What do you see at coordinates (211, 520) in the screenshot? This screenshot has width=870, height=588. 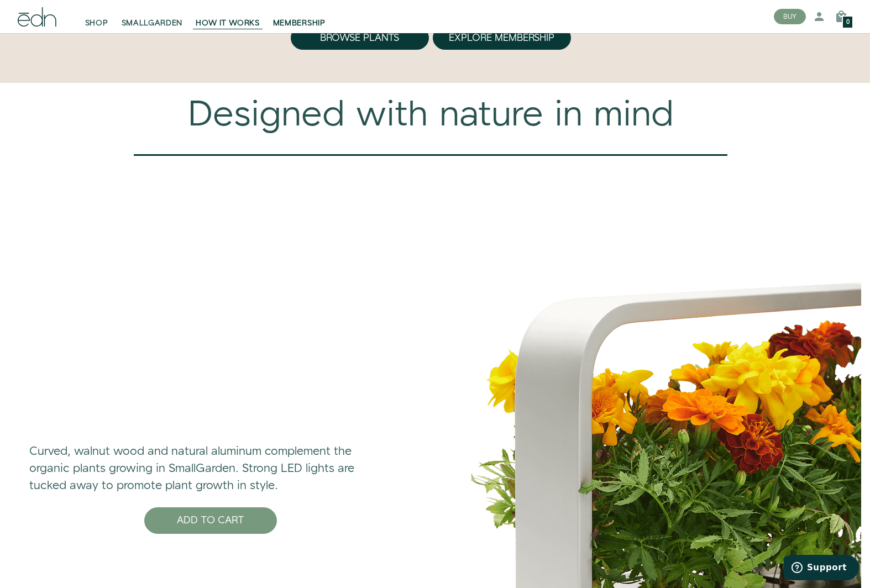 I see `button: ADD TO CART` at bounding box center [211, 520].